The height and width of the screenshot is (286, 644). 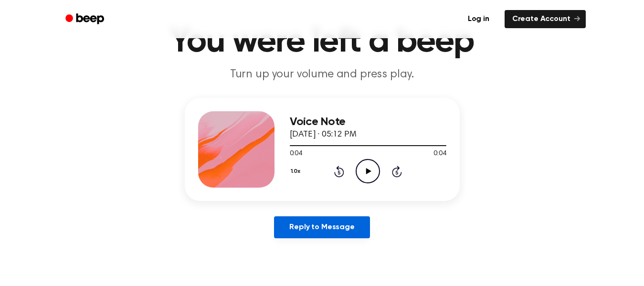 What do you see at coordinates (297, 172) in the screenshot?
I see `button: 1.0x` at bounding box center [297, 172].